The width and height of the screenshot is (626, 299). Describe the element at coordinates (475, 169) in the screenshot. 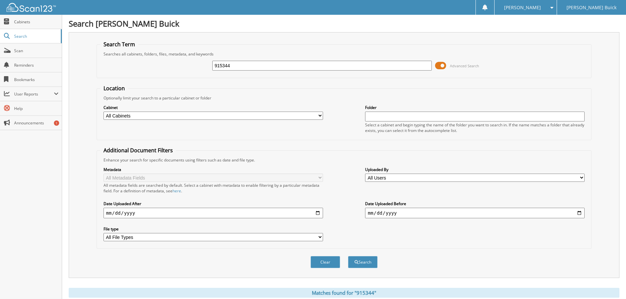

I see `label: Uploaded By` at that location.